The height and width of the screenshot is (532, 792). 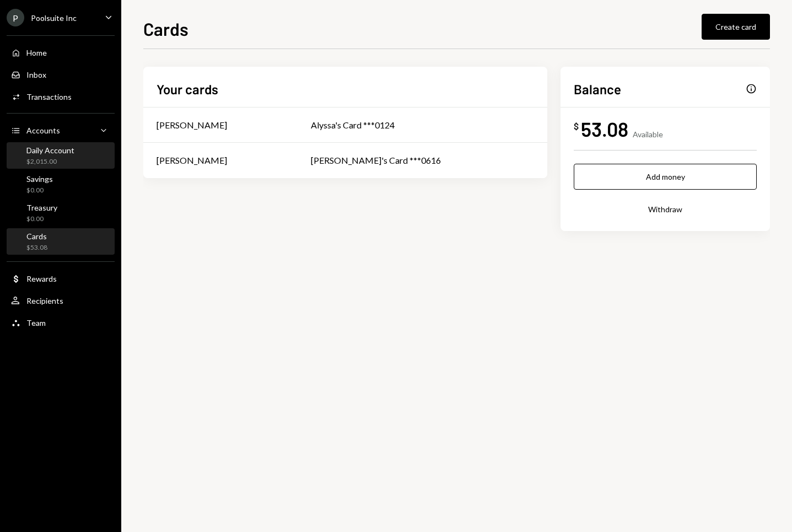 I want to click on div: P, so click(x=15, y=18).